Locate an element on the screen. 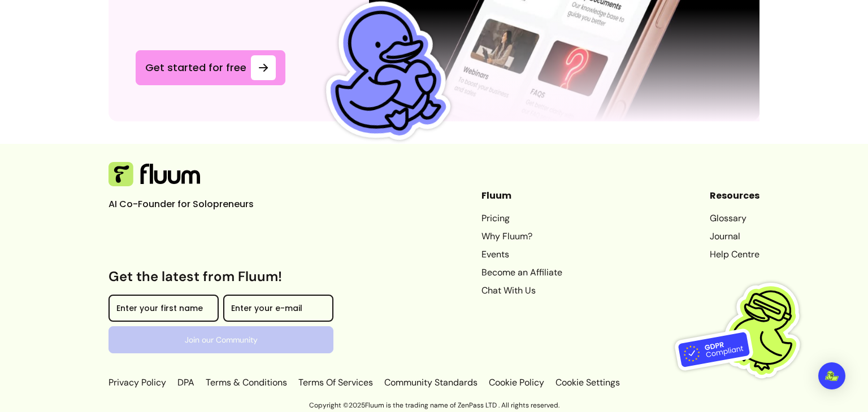 The image size is (868, 412). a: DPA is located at coordinates (186, 383).